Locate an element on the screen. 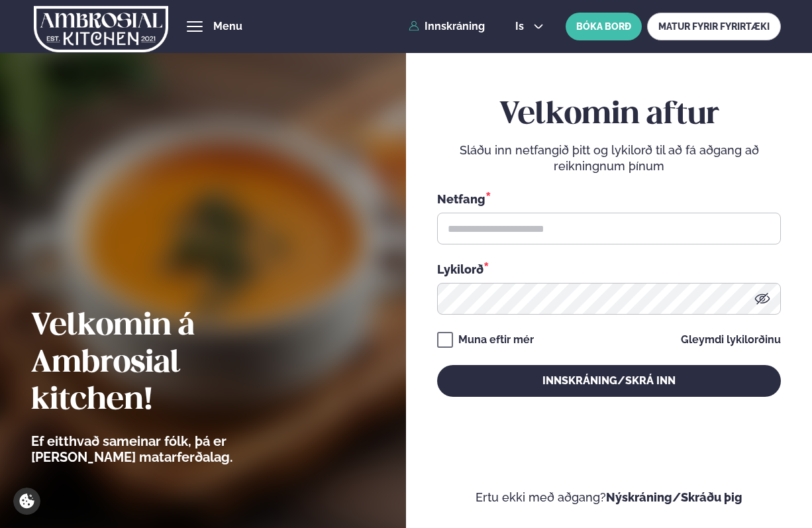  div: Netfang is located at coordinates (609, 199).